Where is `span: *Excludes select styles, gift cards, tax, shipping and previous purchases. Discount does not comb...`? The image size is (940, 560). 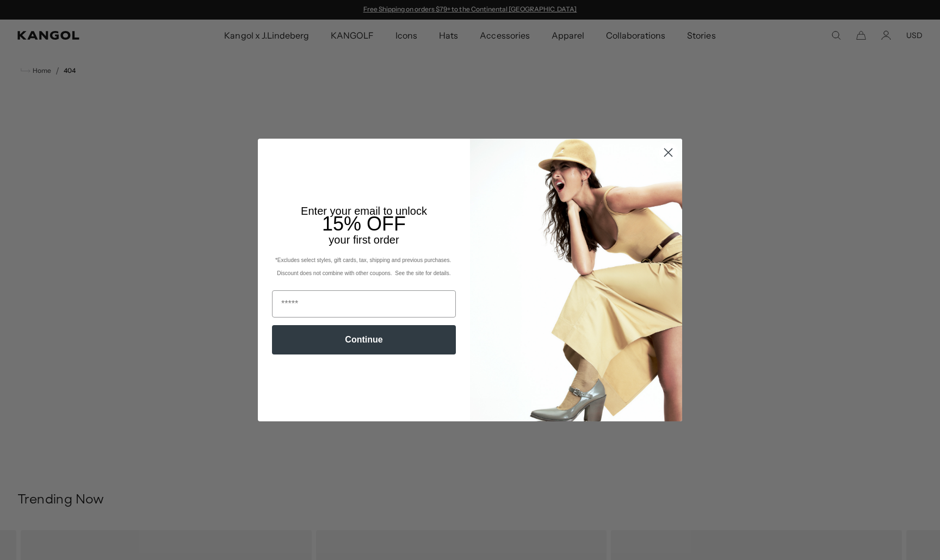
span: *Excludes select styles, gift cards, tax, shipping and previous purchases. Discount does not comb... is located at coordinates (364, 266).